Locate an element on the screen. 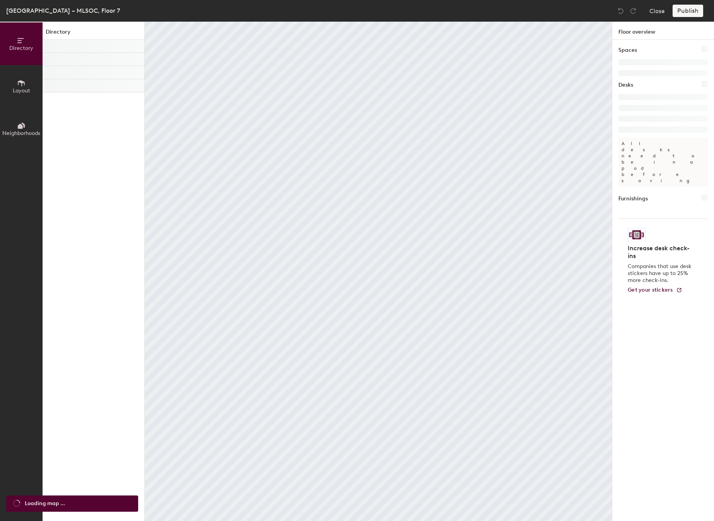 The height and width of the screenshot is (521, 714). h4: Increase desk check-ins is located at coordinates (660, 252).